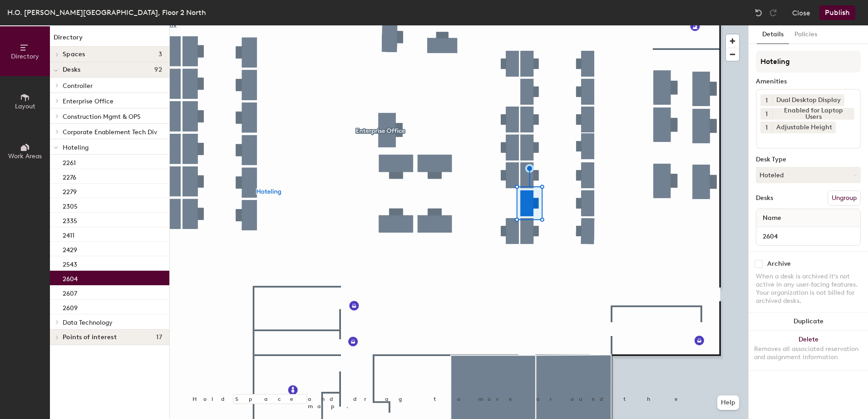  I want to click on div: Adjustable Height, so click(804, 127).